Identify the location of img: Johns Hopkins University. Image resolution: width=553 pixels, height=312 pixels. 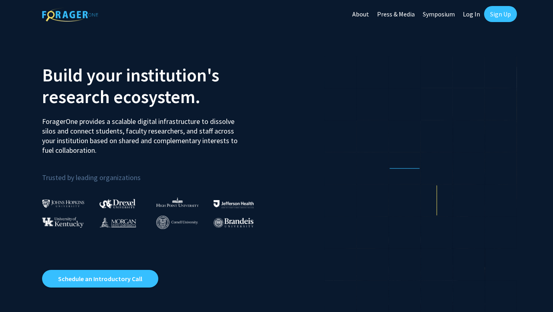
(63, 203).